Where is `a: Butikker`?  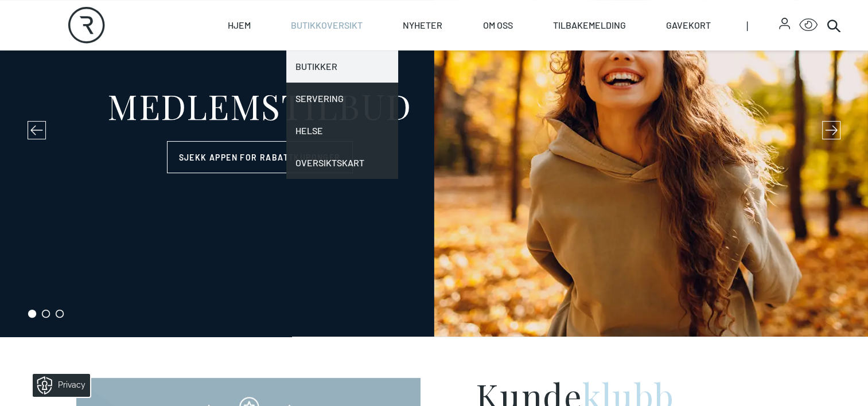
a: Butikker is located at coordinates (342, 66).